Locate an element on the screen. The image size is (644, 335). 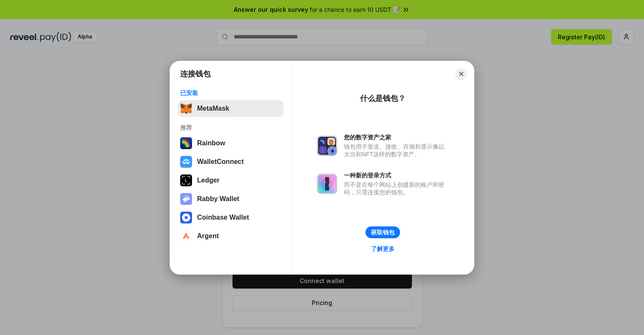
h1: 连接钱包 is located at coordinates (195, 74).